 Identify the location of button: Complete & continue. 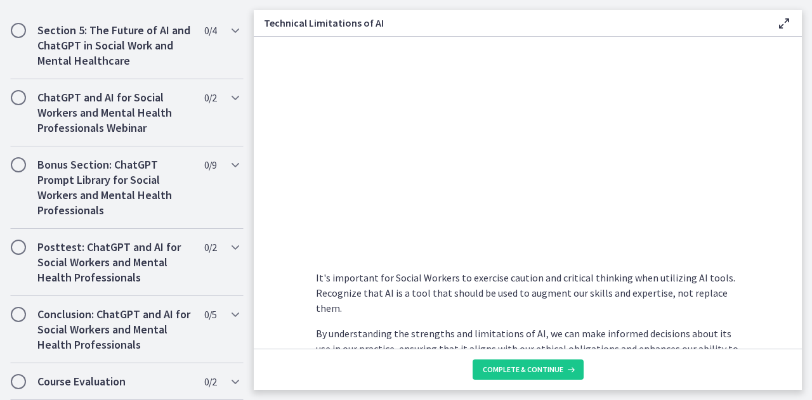
(528, 370).